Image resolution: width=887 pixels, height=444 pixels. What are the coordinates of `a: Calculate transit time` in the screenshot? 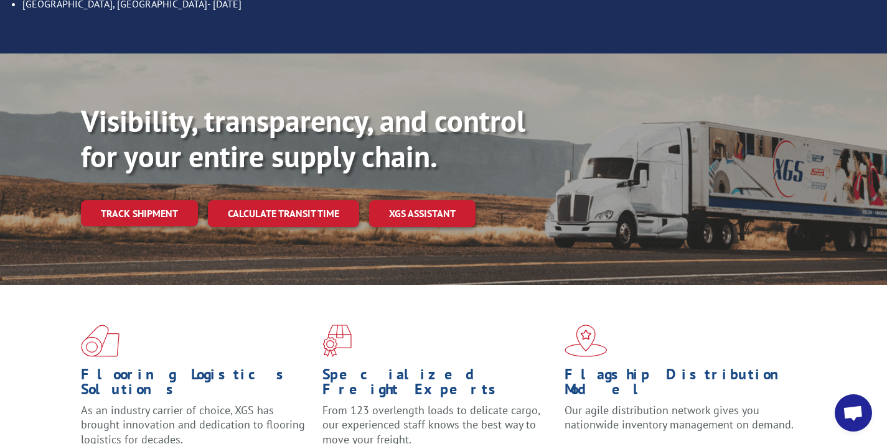 It's located at (283, 213).